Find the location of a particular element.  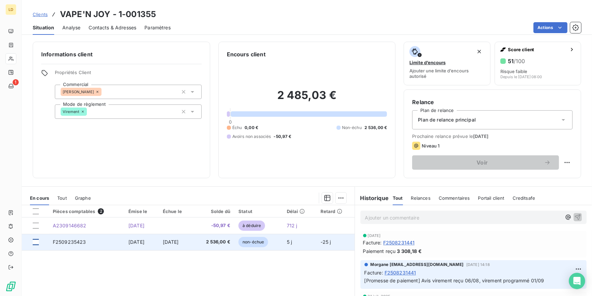

span: Paramètres is located at coordinates (157, 28).